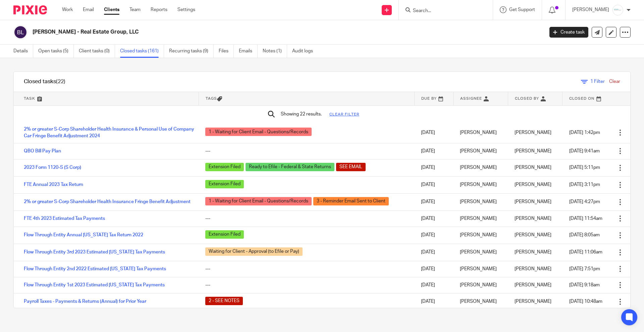 The width and height of the screenshot is (644, 332). I want to click on img: svg%3E, so click(21, 32).